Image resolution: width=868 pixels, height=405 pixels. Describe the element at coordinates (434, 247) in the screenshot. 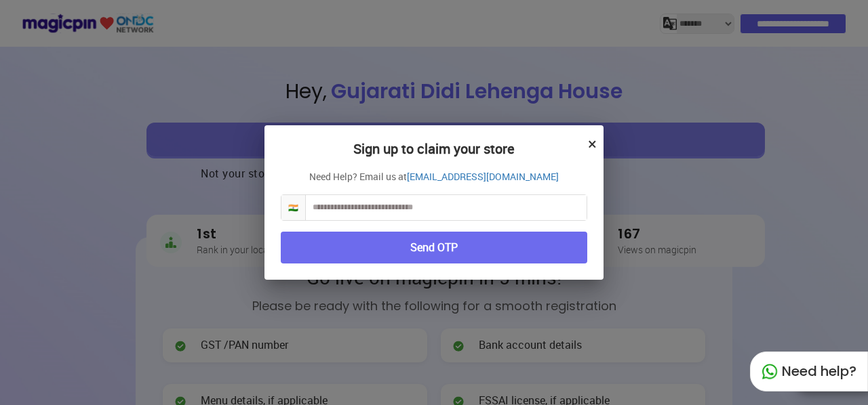

I see `button: Send OTP` at that location.